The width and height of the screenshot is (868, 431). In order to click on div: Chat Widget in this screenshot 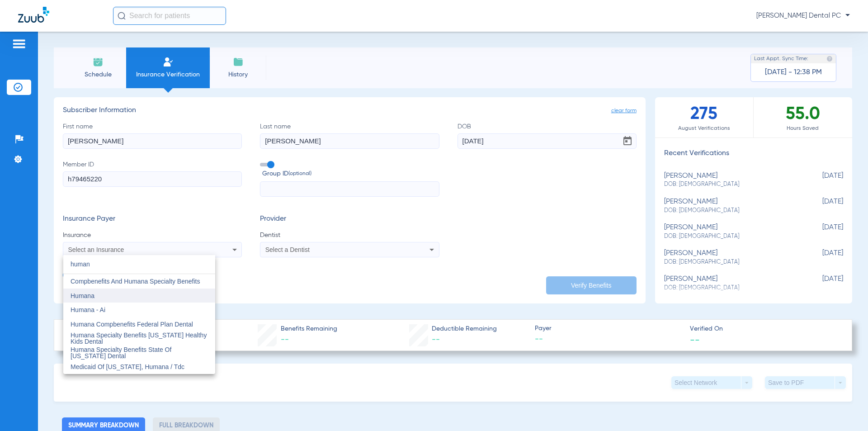, I will do `click(845, 410)`.